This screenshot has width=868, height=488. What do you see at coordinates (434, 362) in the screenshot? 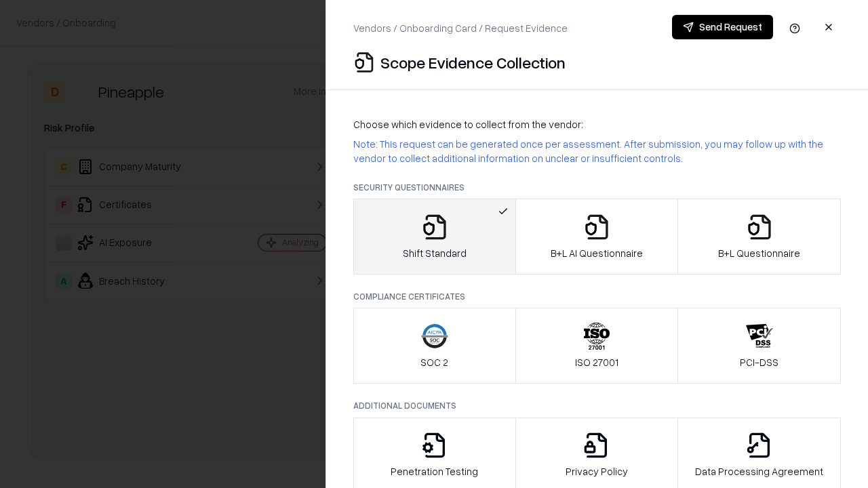
I see `p: SOC 2` at bounding box center [434, 362].